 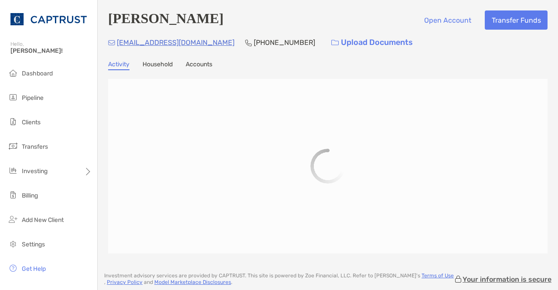 What do you see at coordinates (13, 244) in the screenshot?
I see `img: settings icon` at bounding box center [13, 244].